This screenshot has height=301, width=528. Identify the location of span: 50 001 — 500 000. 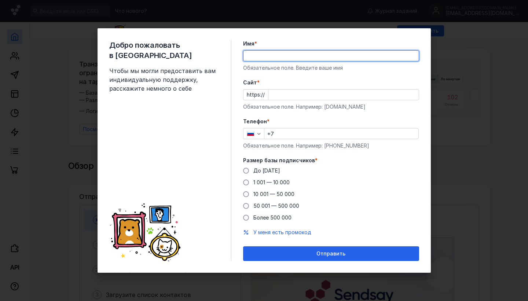
(276, 205).